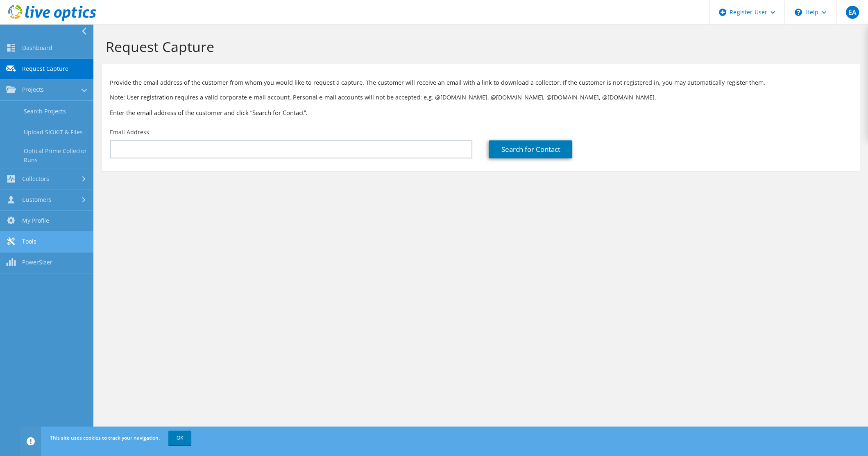 The width and height of the screenshot is (868, 456). Describe the element at coordinates (105, 438) in the screenshot. I see `span: This site uses cookies to track your navigation.` at that location.